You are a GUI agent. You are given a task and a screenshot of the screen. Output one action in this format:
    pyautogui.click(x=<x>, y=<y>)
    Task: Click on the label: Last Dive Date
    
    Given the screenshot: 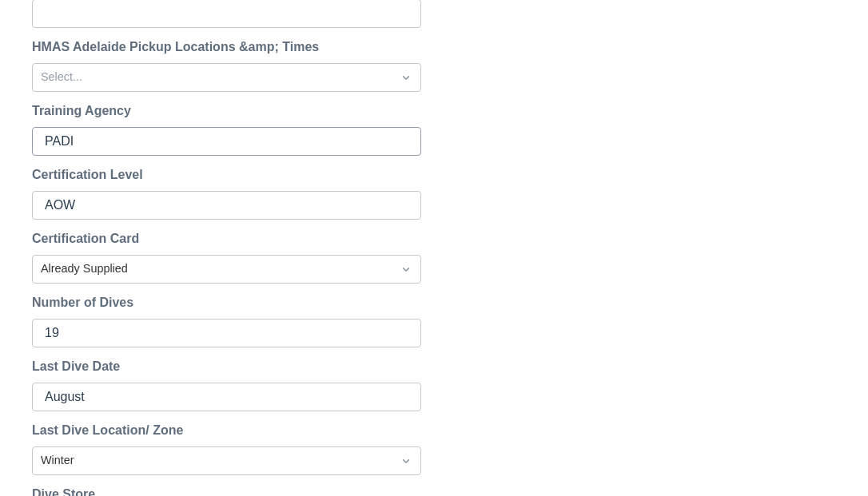 What is the action you would take?
    pyautogui.click(x=79, y=367)
    